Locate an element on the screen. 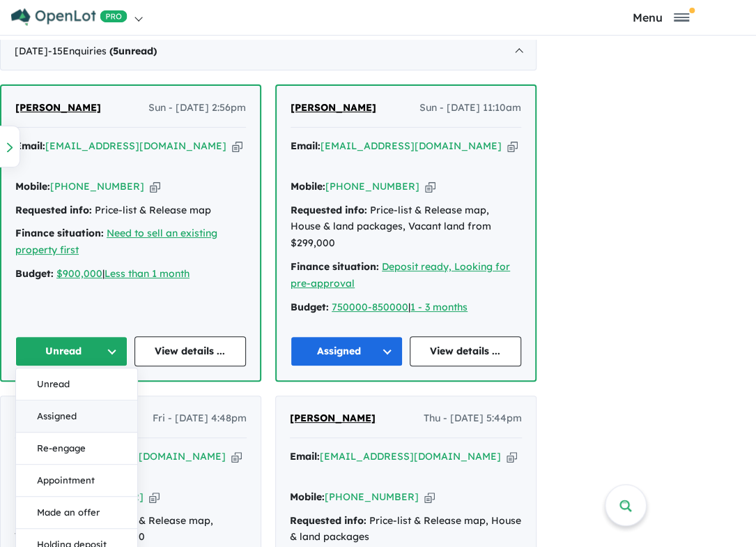 The height and width of the screenshot is (547, 756). div: Price-list & Release map, House & land packages, Vacant land from $299,000 is located at coordinates (405, 226).